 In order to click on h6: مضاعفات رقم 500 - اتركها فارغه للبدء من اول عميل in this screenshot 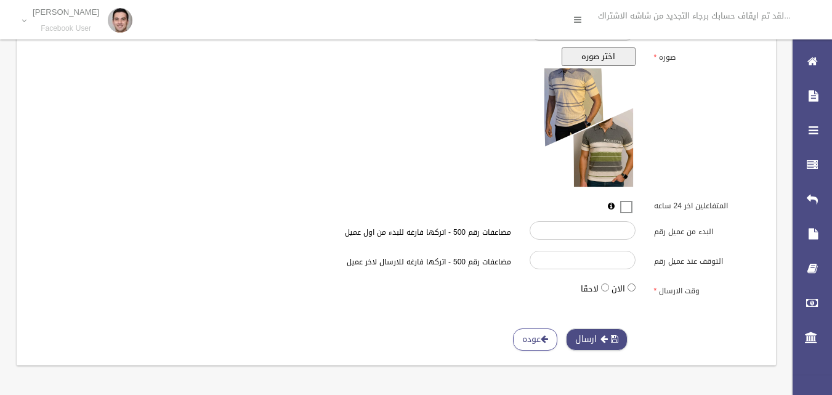, I will do `click(365, 232)`.